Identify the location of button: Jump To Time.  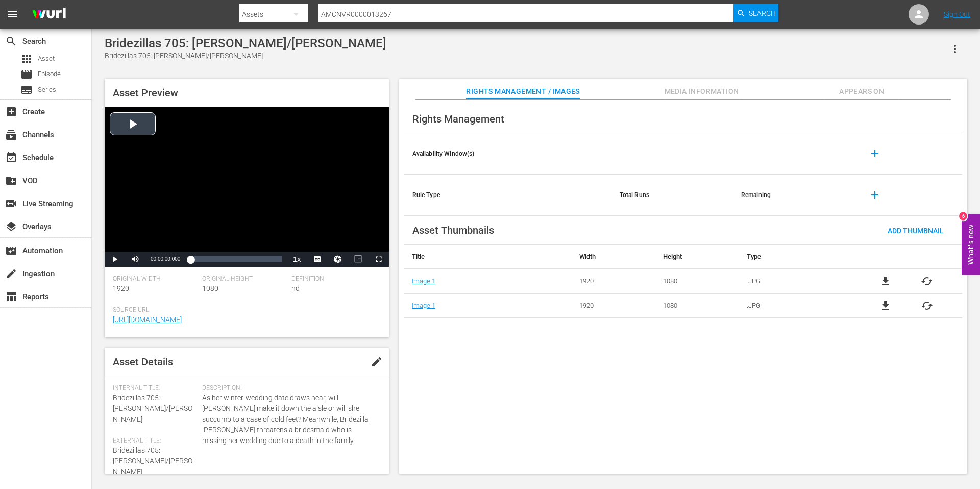
(338, 259).